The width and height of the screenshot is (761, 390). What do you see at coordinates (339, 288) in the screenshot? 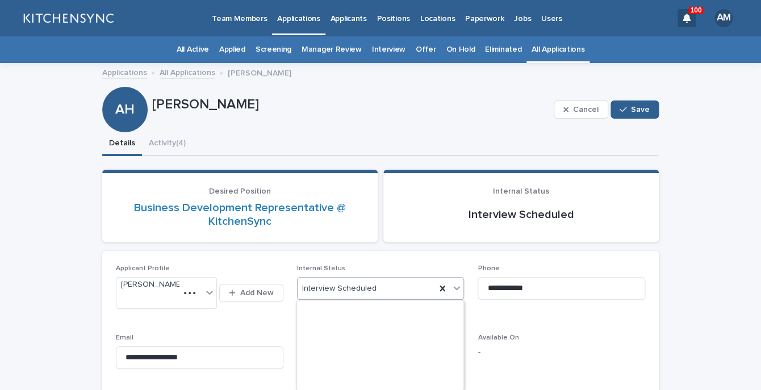
I see `span: Interview Scheduled` at bounding box center [339, 288].